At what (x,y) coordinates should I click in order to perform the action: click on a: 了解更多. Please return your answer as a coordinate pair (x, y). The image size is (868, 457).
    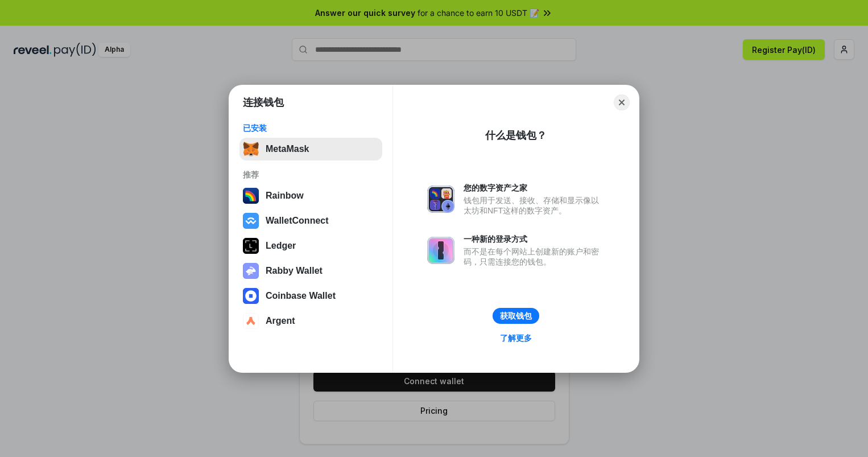
    Looking at the image, I should click on (516, 338).